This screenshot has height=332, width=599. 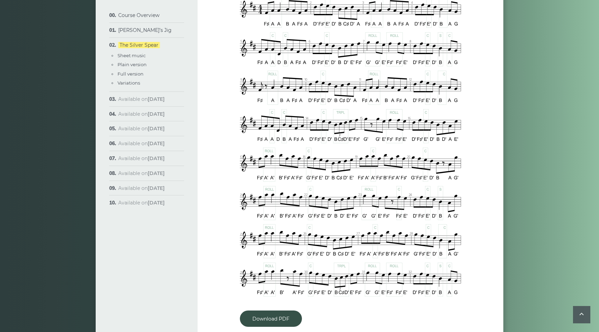 What do you see at coordinates (271, 318) in the screenshot?
I see `a: Download PDF` at bounding box center [271, 318].